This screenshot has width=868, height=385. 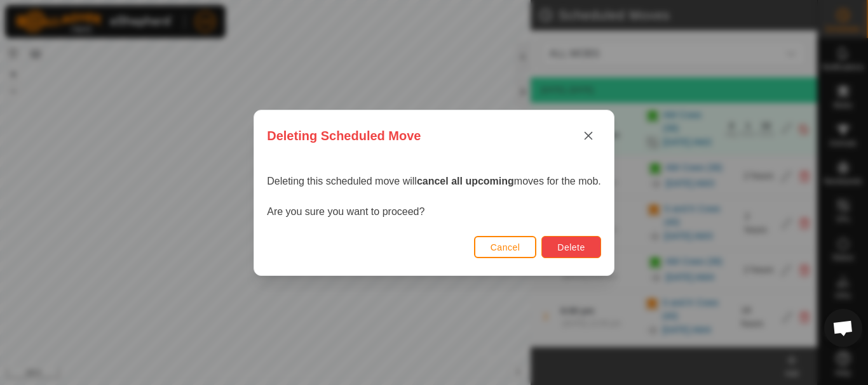 What do you see at coordinates (434, 181) in the screenshot?
I see `p: Deleting this scheduled move will moves for the mob.` at bounding box center [434, 181].